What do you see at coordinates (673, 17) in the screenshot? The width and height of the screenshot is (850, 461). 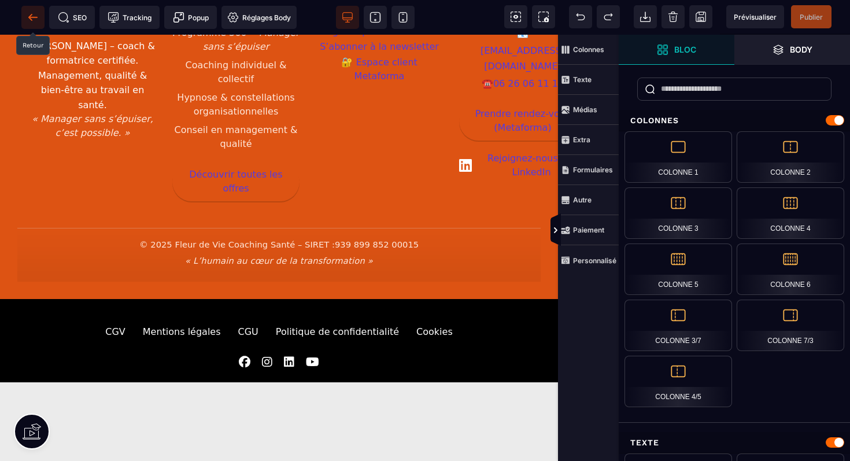 I see `span: Nettoyage` at bounding box center [673, 17].